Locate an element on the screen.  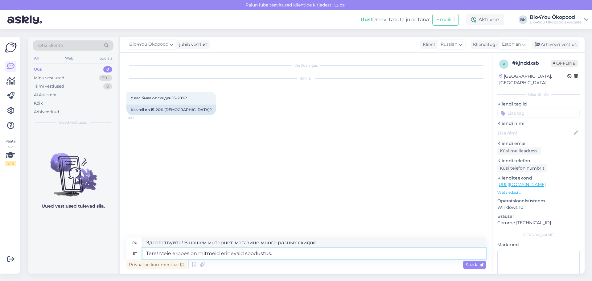
div: Aktiivne is located at coordinates (485, 20).